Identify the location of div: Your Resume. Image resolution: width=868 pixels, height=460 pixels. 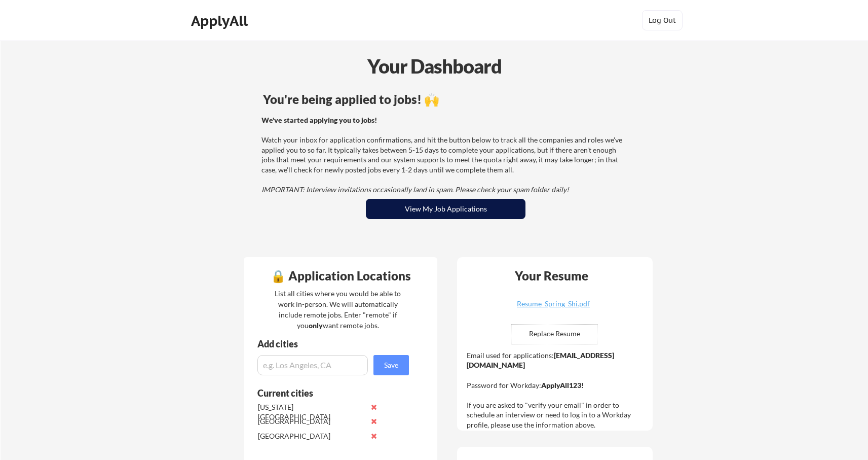
(551, 276).